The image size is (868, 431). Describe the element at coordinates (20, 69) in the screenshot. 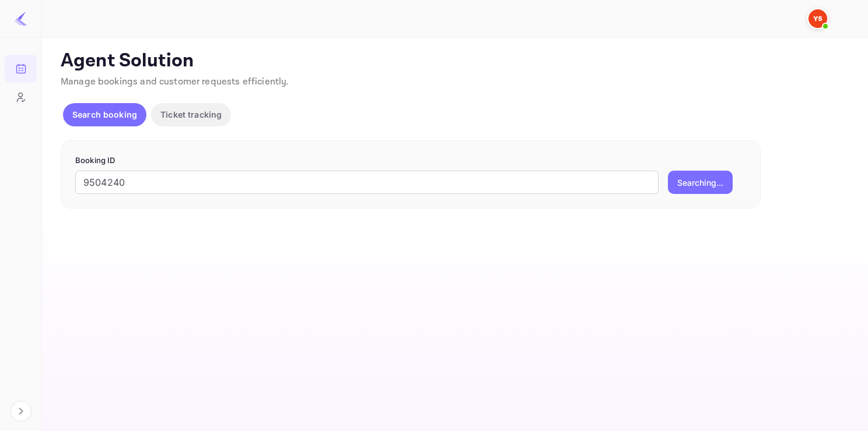

I see `a: Bookings` at that location.